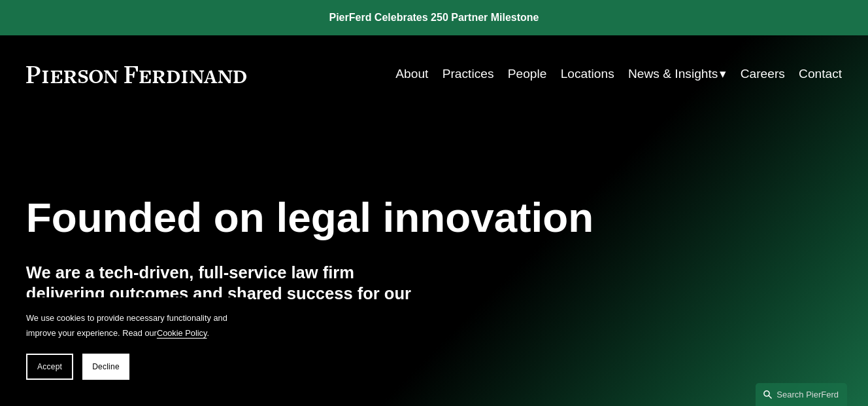 This screenshot has height=406, width=868. I want to click on a: People, so click(527, 74).